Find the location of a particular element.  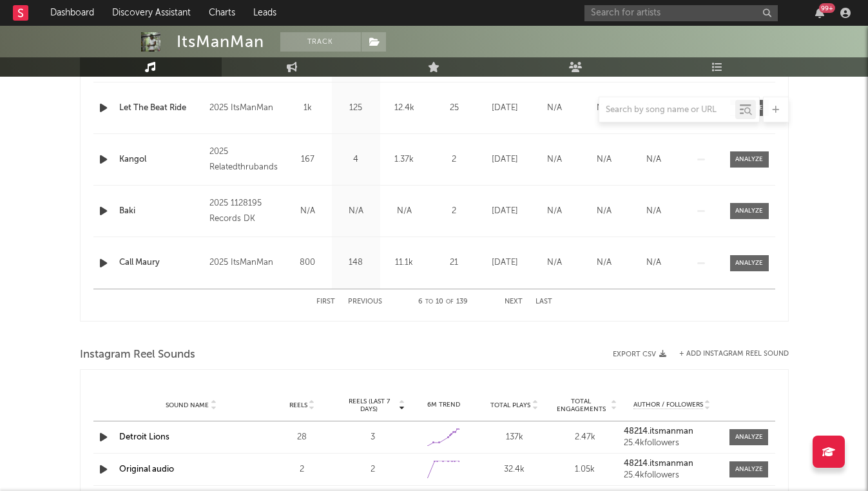

div: 28 is located at coordinates (302, 438).